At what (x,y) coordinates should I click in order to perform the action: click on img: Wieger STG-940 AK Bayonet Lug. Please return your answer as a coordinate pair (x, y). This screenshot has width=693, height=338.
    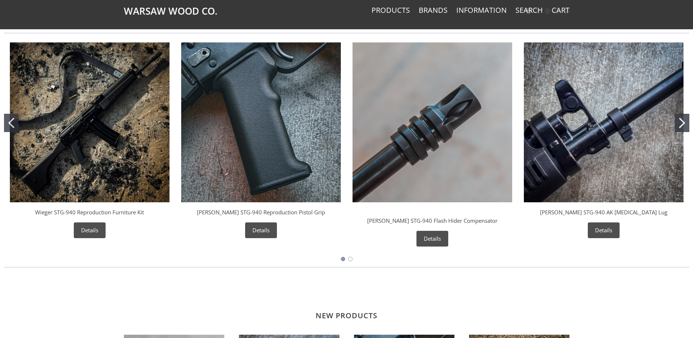
    Looking at the image, I should click on (604, 122).